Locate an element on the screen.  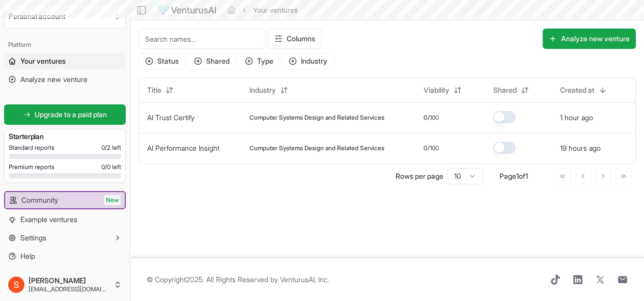
span: Example ventures is located at coordinates (49, 219).